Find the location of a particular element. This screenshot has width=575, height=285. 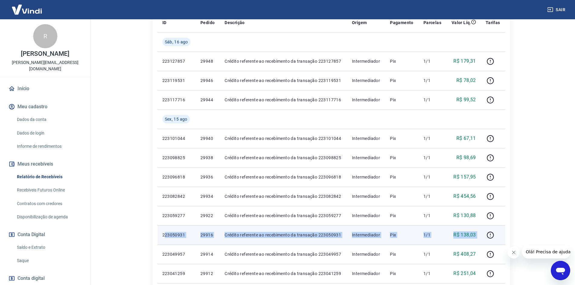

button: Meu cadastro is located at coordinates (45, 107).